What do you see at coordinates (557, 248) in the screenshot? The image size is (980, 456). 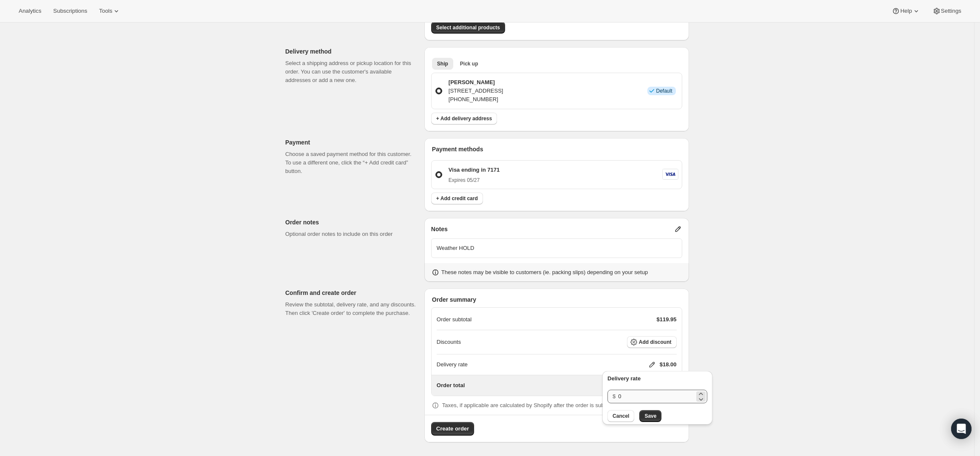 I see `p: Weather HOLD` at bounding box center [557, 248].